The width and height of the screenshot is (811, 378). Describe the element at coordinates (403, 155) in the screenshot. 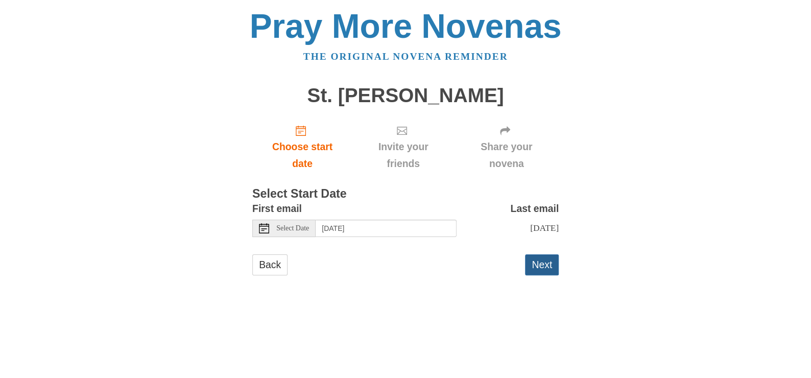

I see `span: Invite your friends` at that location.